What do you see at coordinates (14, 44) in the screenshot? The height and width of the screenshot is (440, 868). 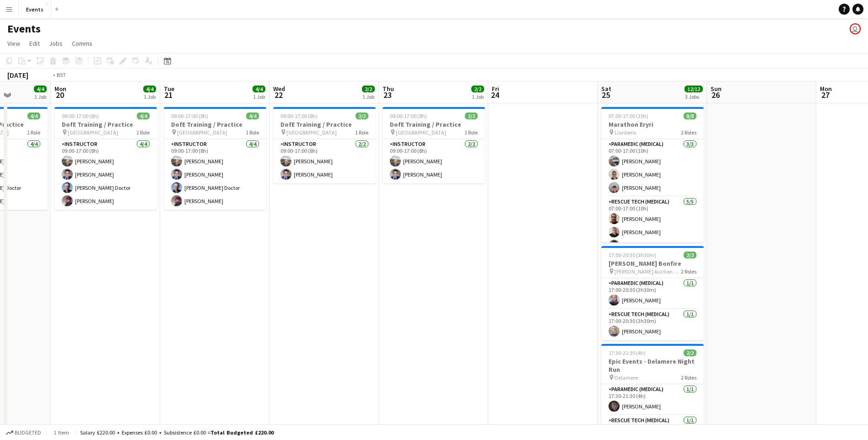 I see `span: View` at bounding box center [14, 44].